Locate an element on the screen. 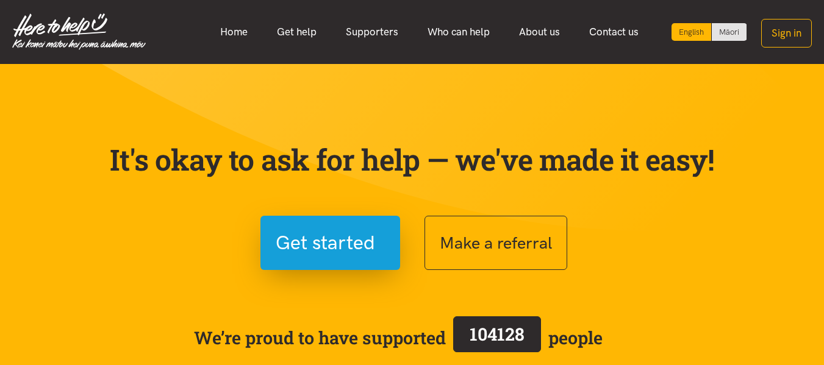 The height and width of the screenshot is (365, 824). span: We’re proud to have supported people is located at coordinates (398, 338).